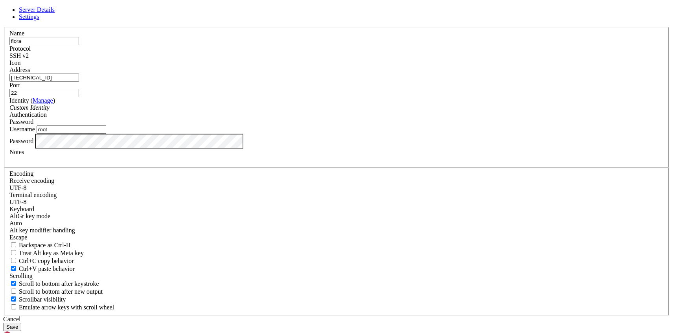  What do you see at coordinates (15, 62) in the screenshot?
I see `label: Icon` at bounding box center [15, 62].